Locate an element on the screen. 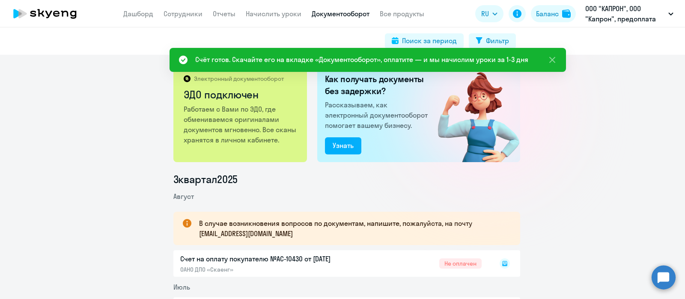  div: Фильтр is located at coordinates (497, 41).